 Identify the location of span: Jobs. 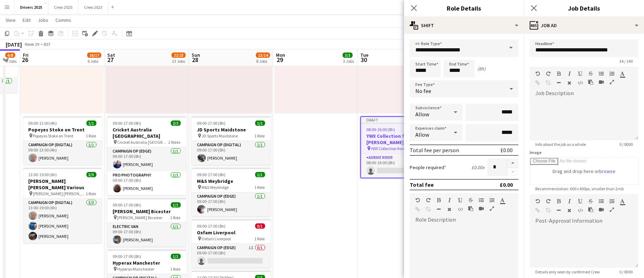
(43, 20).